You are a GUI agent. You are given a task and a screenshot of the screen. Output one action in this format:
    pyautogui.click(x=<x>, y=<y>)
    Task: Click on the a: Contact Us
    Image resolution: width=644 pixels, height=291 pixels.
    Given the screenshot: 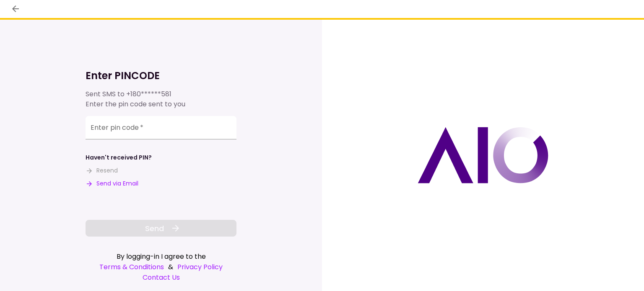 What is the action you would take?
    pyautogui.click(x=161, y=277)
    